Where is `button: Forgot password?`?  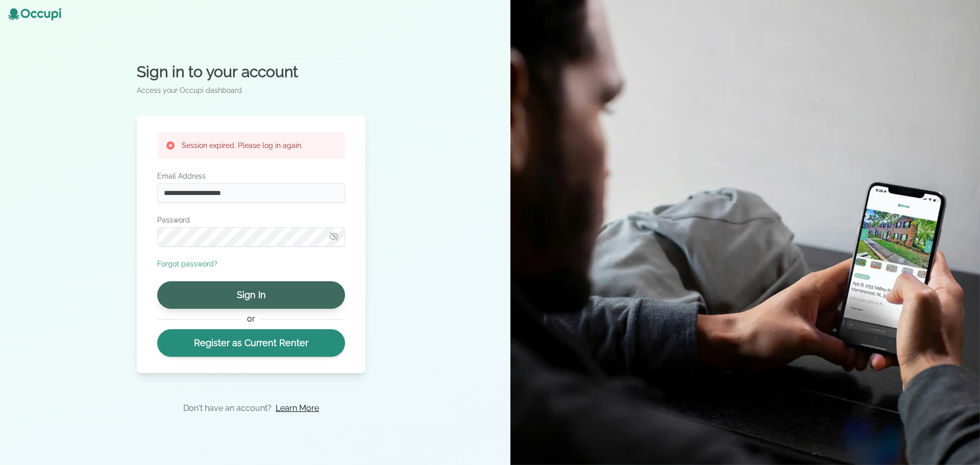
button: Forgot password? is located at coordinates (187, 264).